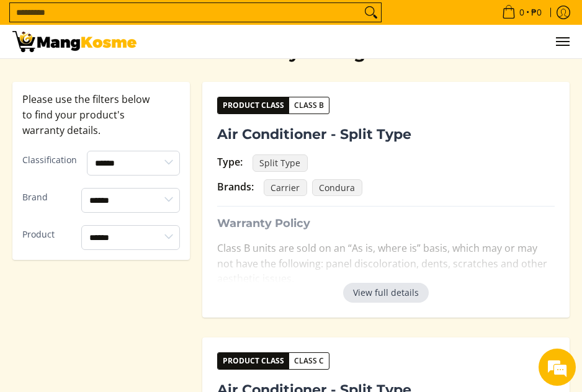 The image size is (582, 392). Describe the element at coordinates (337, 188) in the screenshot. I see `span: Condura` at that location.